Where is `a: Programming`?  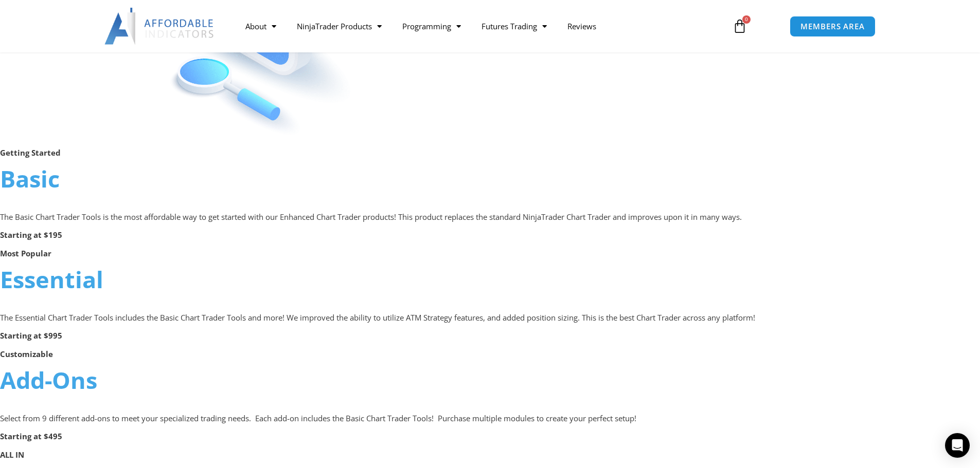
a: Programming is located at coordinates (432, 26).